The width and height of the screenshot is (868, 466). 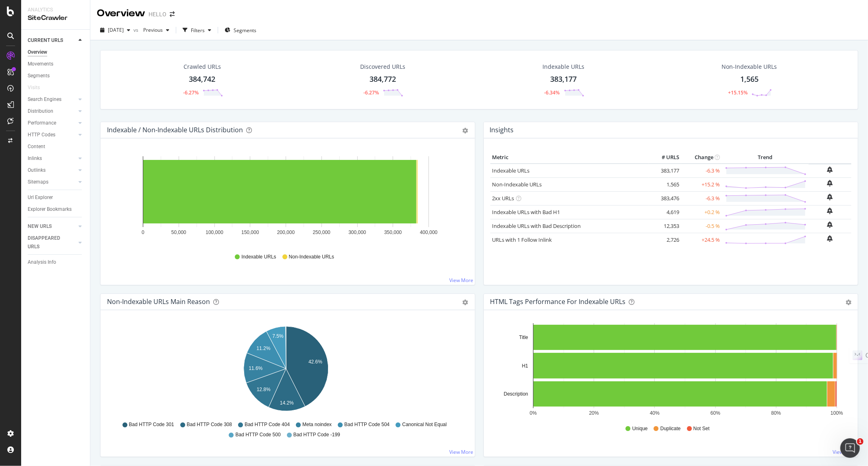 I want to click on a: Visits, so click(x=38, y=88).